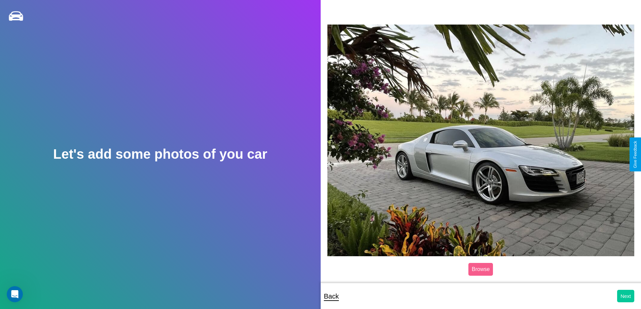  What do you see at coordinates (626, 296) in the screenshot?
I see `button: Next` at bounding box center [626, 296].